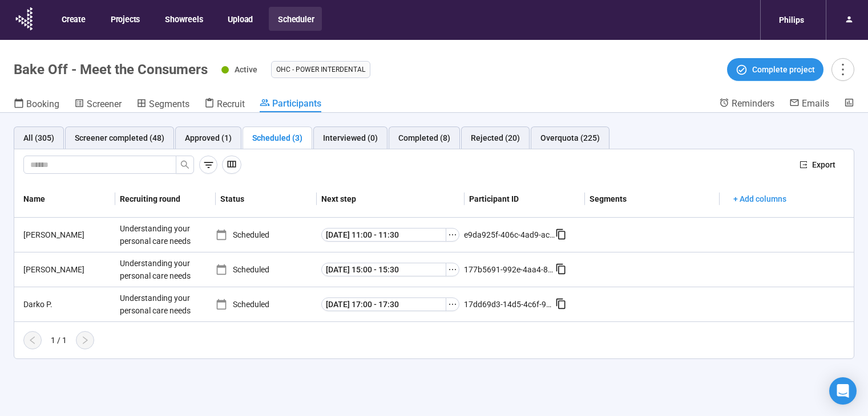  Describe the element at coordinates (297, 103) in the screenshot. I see `span: Participants` at that location.